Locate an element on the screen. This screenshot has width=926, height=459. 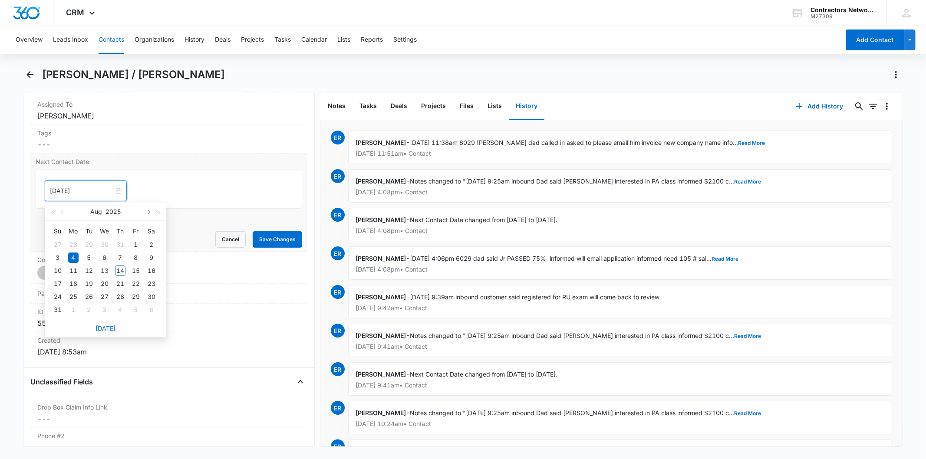
div: 18 is located at coordinates (73, 284).